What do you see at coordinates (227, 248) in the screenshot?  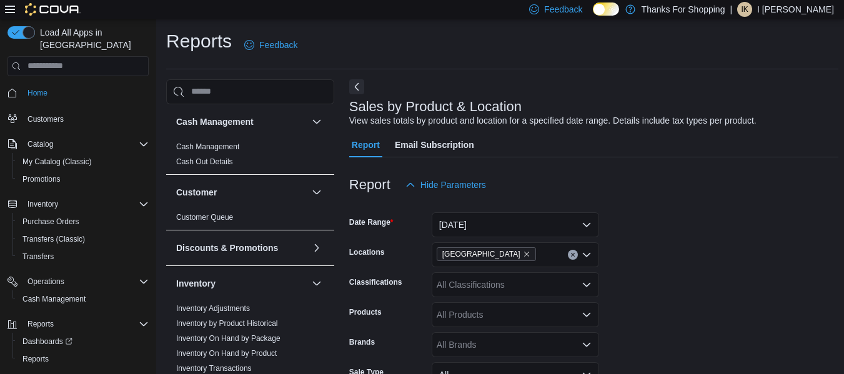 I see `h3: Discounts & Promotions` at bounding box center [227, 248].